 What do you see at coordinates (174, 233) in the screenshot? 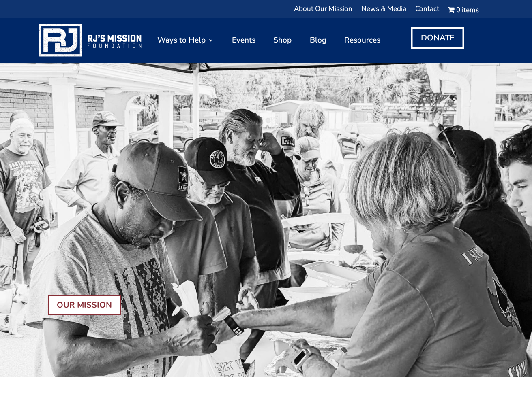
I see `span: Your generous donation does more than provide a hot meal and essential supplies – it restores com...` at bounding box center [174, 233].